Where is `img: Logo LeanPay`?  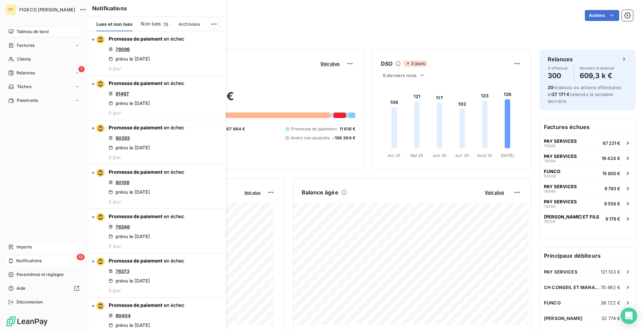 img: Logo LeanPay is located at coordinates (27, 321).